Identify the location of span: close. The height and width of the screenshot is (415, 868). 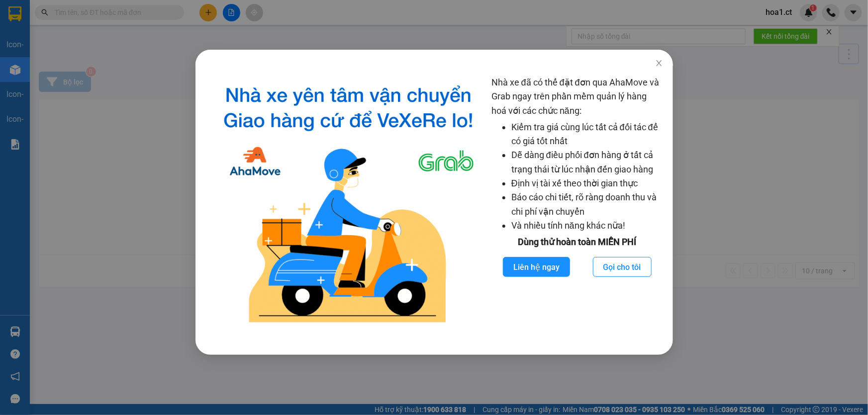
(658, 63).